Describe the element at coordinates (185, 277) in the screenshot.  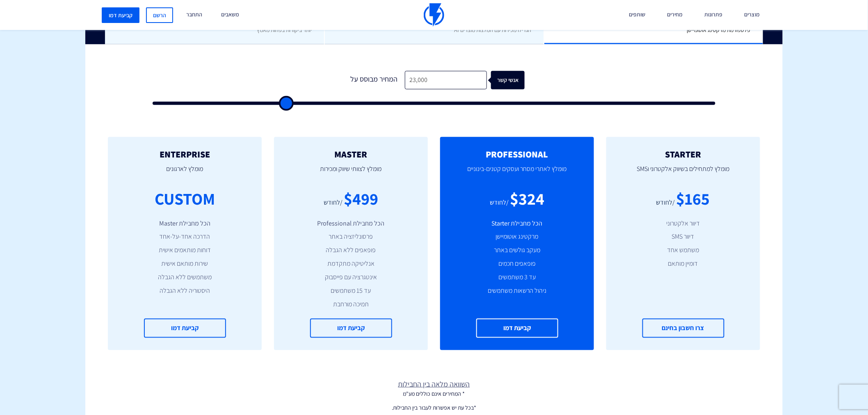
I see `li: משתמשים ללא הגבלה` at that location.